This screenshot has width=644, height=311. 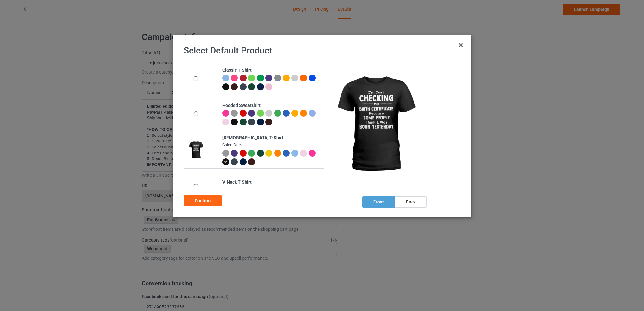 I want to click on div: V-Neck T-Shirt, so click(x=271, y=182).